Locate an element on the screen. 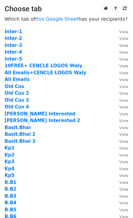 The height and width of the screenshot is (218, 133). strong: Inter-1 is located at coordinates (13, 32).